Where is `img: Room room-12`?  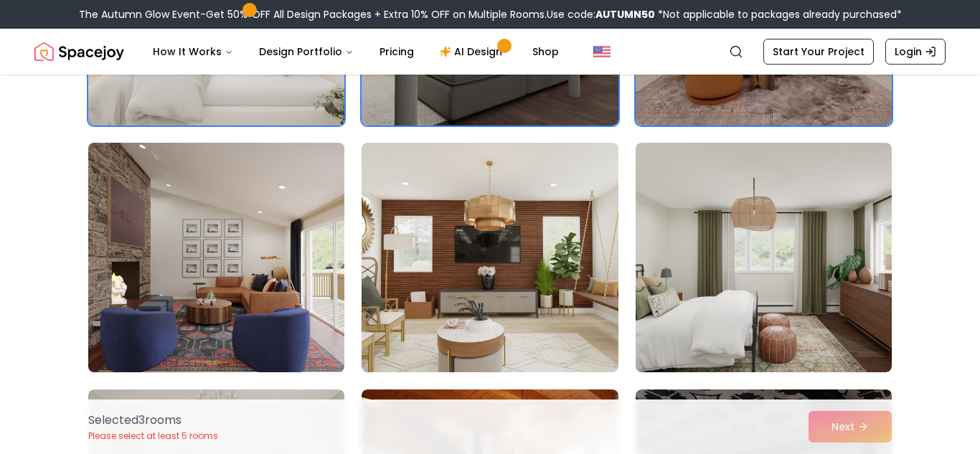 img: Room room-12 is located at coordinates (763, 258).